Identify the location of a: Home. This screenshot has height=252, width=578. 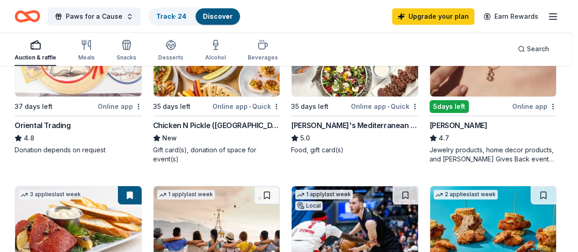
(27, 16).